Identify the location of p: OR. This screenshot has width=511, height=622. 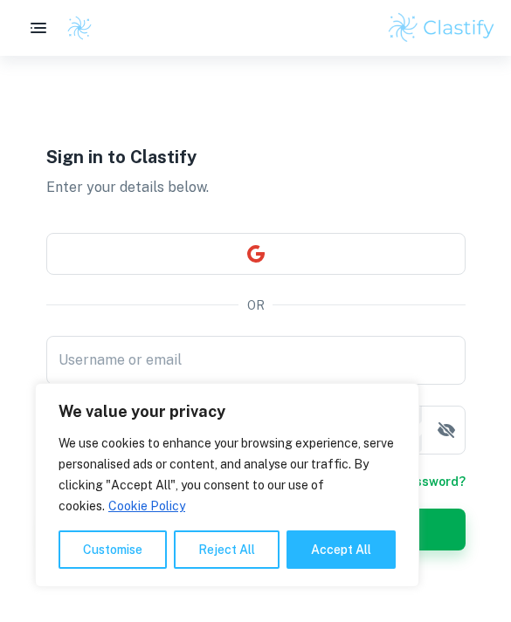
(256, 306).